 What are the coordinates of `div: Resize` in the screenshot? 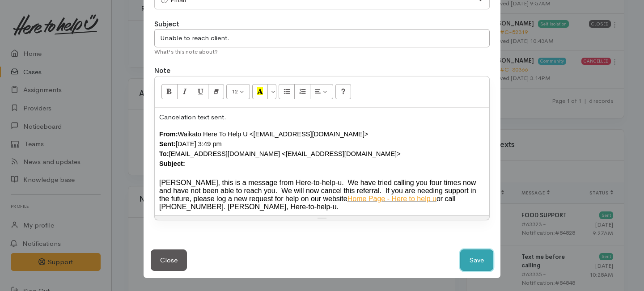 It's located at (322, 218).